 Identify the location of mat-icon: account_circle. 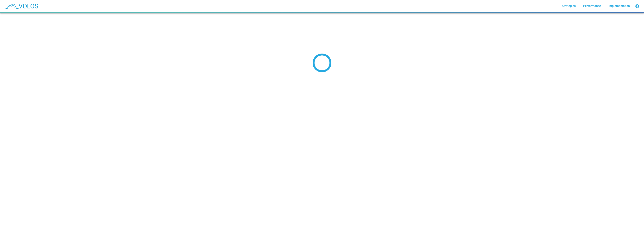
(637, 6).